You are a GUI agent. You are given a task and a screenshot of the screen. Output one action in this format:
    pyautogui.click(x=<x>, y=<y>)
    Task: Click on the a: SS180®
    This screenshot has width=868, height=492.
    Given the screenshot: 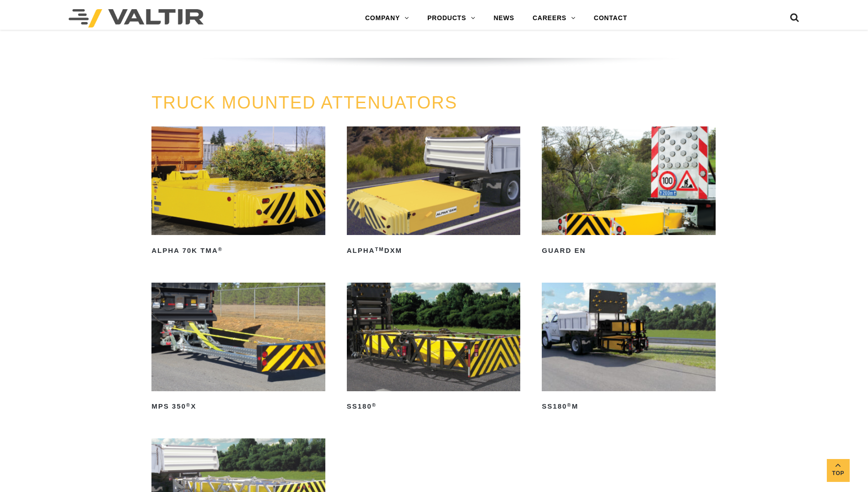 What is the action you would take?
    pyautogui.click(x=434, y=348)
    